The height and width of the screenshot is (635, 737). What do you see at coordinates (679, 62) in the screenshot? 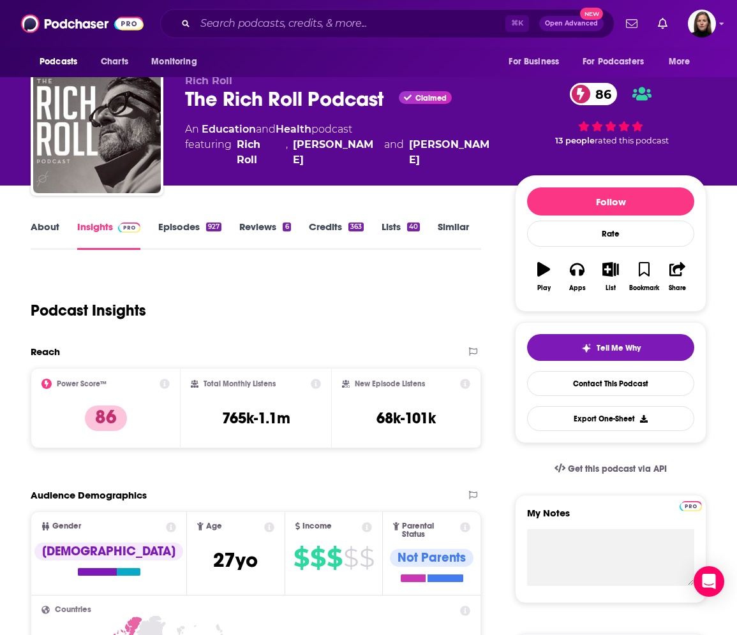
I see `span: More` at bounding box center [679, 62].